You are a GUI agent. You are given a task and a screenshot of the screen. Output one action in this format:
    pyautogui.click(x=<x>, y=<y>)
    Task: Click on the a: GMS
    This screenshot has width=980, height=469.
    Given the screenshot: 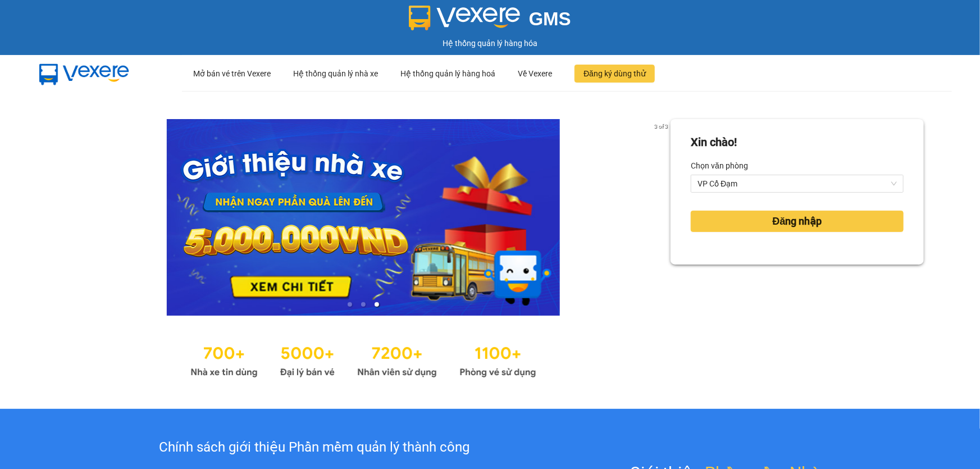 What is the action you would take?
    pyautogui.click(x=490, y=21)
    